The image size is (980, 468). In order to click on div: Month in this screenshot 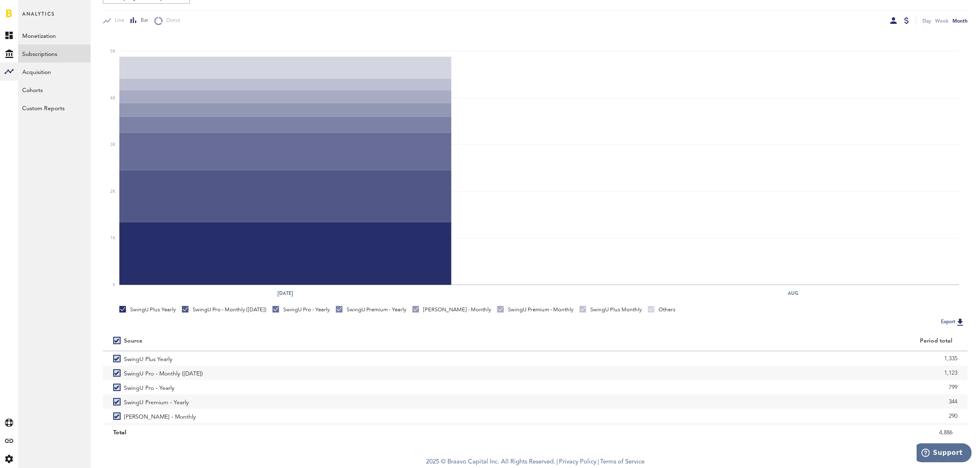, I will do `click(960, 20)`.